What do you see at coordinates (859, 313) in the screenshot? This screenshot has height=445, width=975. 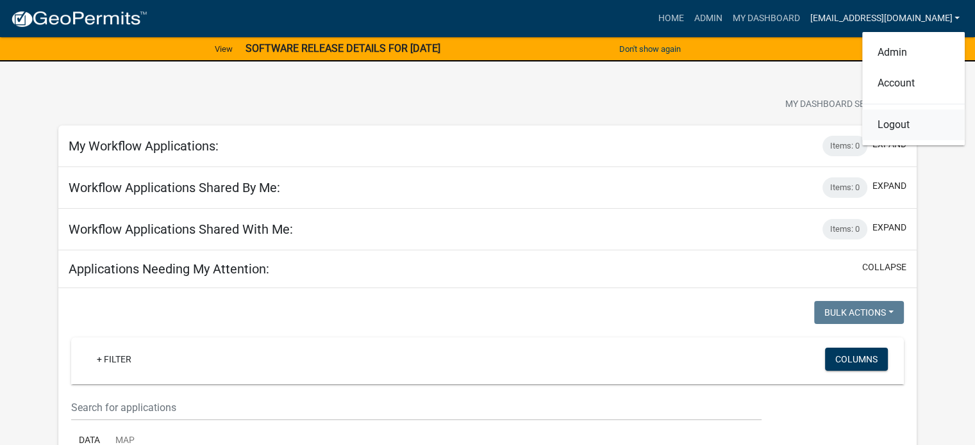 I see `button: Bulk Actions` at bounding box center [859, 313].